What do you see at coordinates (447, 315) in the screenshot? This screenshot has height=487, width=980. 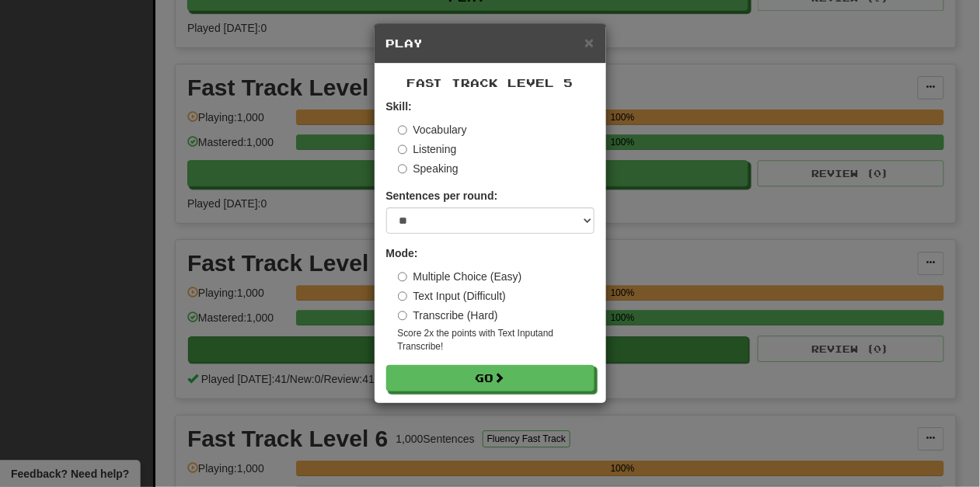 I see `label: Transcribe (Hard)` at bounding box center [447, 315].